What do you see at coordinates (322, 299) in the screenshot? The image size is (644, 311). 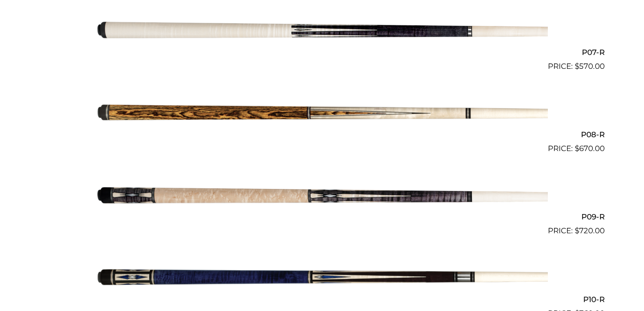 I see `h2: P10-R` at bounding box center [322, 299].